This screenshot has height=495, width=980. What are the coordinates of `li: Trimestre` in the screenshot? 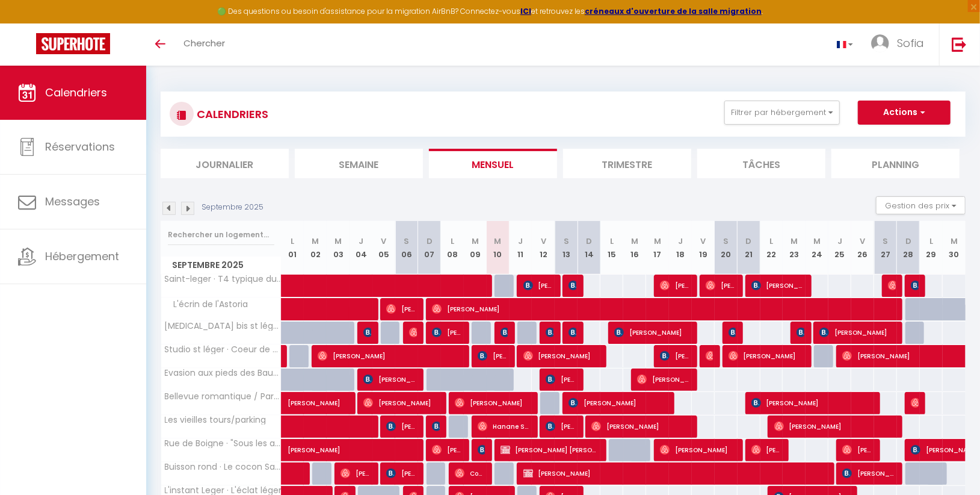 It's located at (627, 163).